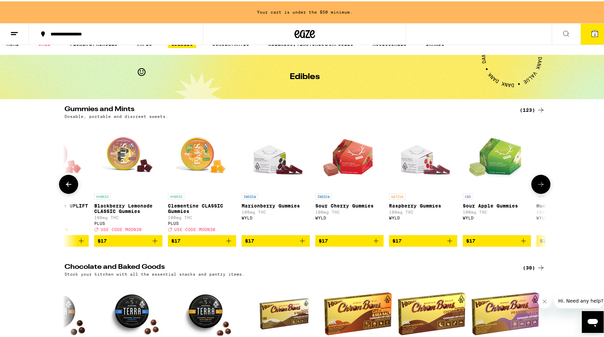 The image size is (604, 337). What do you see at coordinates (497, 177) in the screenshot?
I see `a: Open page for Sour Apple Gummies from WYLD` at bounding box center [497, 177].